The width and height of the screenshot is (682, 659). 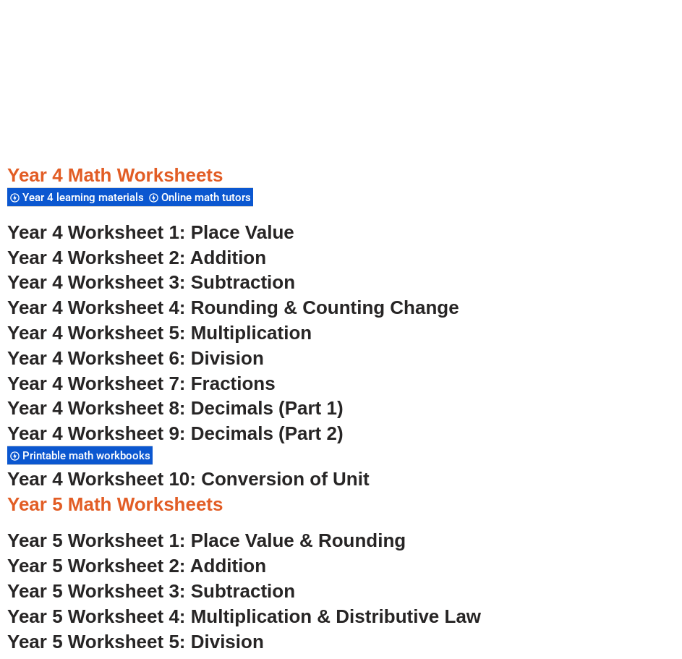 I want to click on span: Year 4 Worksheet 4: Rounding & Counting Change, so click(x=233, y=307).